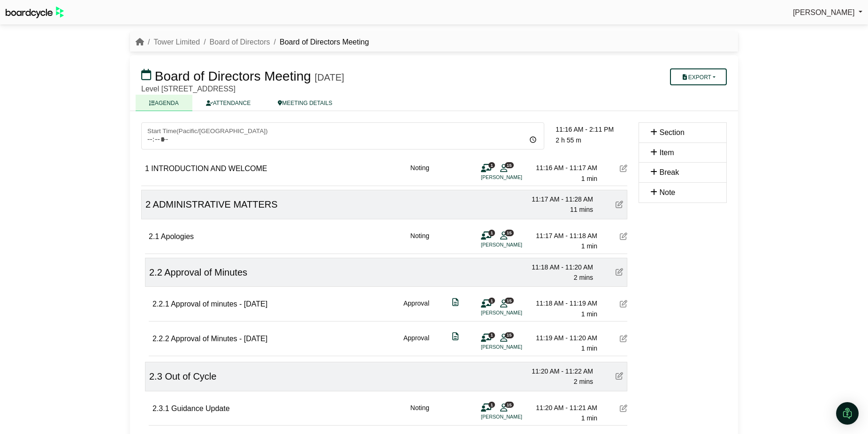 The height and width of the screenshot is (434, 868). I want to click on span: Note, so click(667, 192).